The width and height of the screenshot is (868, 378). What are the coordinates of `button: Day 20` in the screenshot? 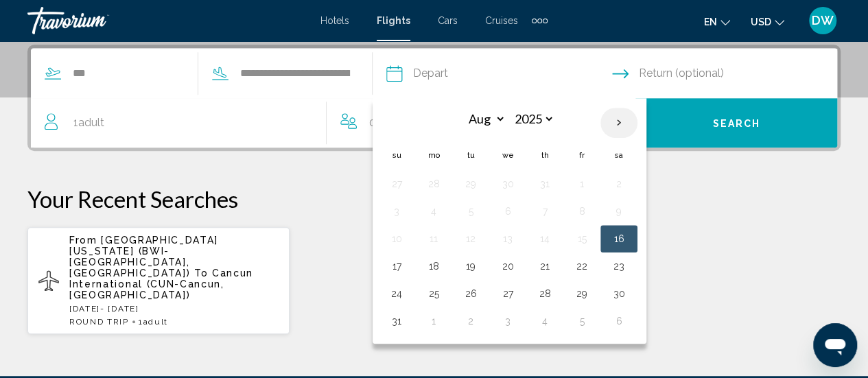 It's located at (508, 266).